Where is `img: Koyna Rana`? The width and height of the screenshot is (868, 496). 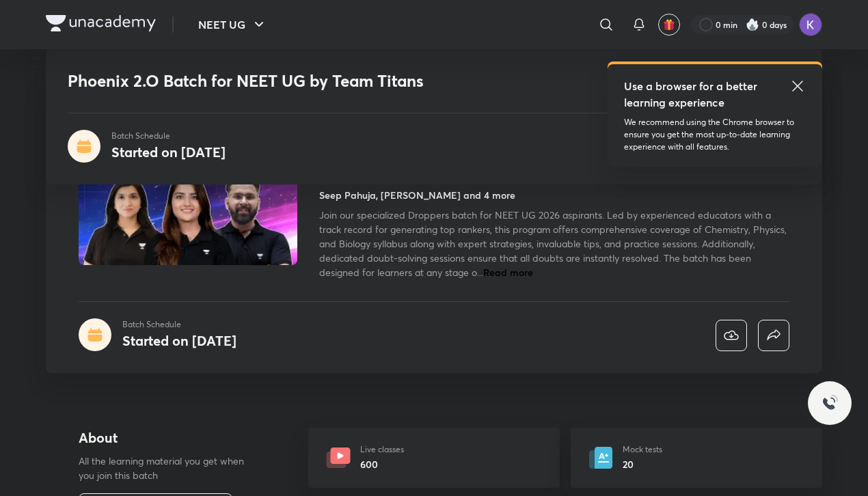 img: Koyna Rana is located at coordinates (811, 24).